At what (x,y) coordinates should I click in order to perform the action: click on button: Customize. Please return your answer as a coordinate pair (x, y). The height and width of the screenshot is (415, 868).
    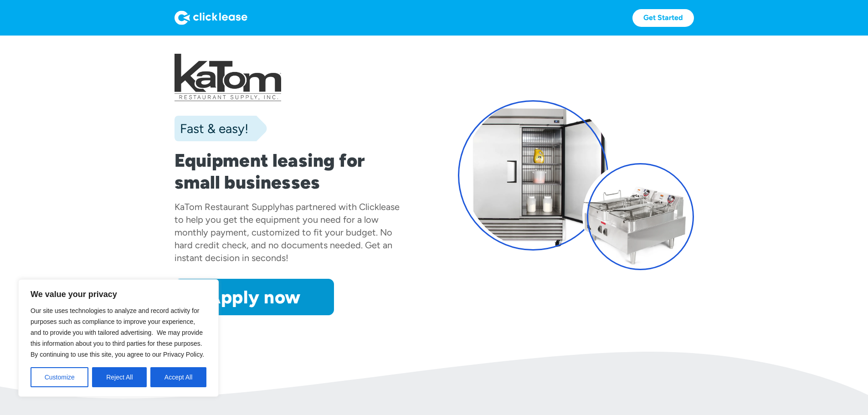
    Looking at the image, I should click on (59, 377).